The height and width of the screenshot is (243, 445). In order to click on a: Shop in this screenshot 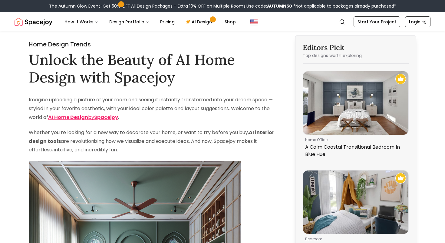, I will do `click(230, 22)`.